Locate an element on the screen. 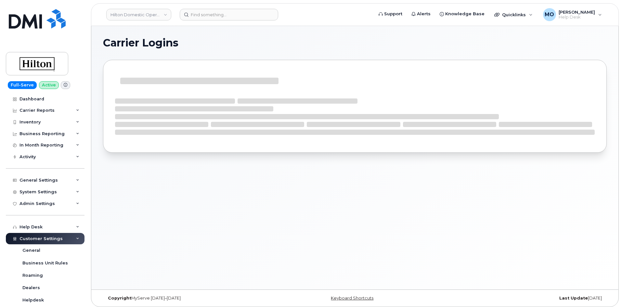 The width and height of the screenshot is (622, 307). strong: Copyright is located at coordinates (120, 298).